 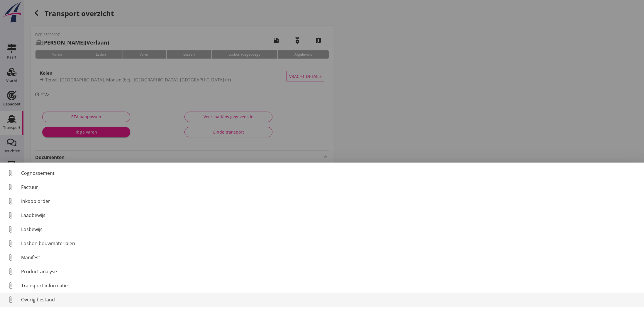 What do you see at coordinates (330, 244) in the screenshot?
I see `div: Losbon bouwmaterialen` at bounding box center [330, 244].